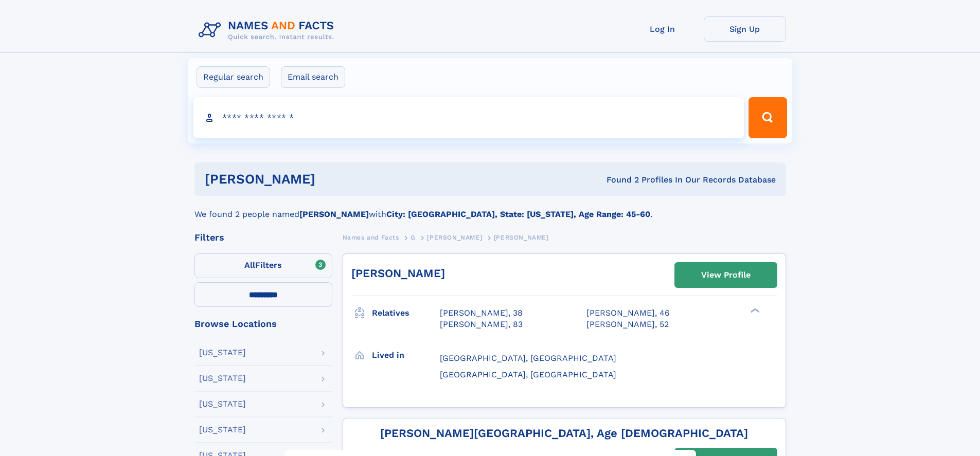 The height and width of the screenshot is (456, 980). I want to click on button: Search Button, so click(768, 118).